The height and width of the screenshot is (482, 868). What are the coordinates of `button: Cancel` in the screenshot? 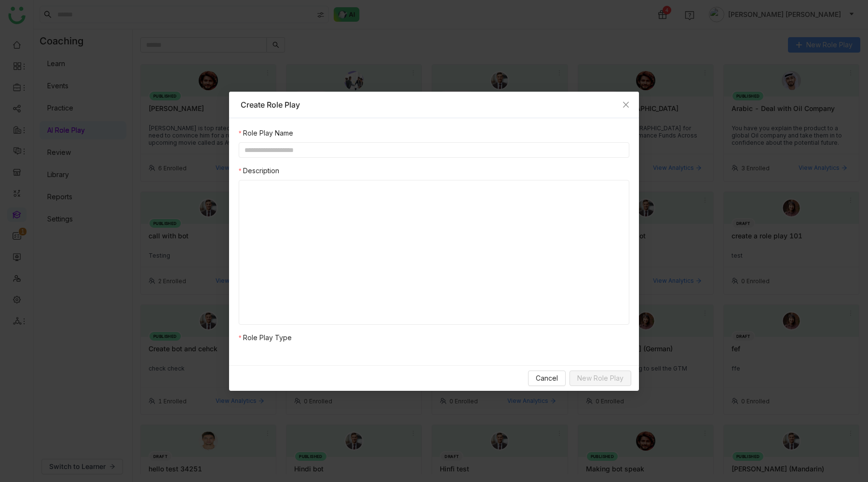 It's located at (547, 378).